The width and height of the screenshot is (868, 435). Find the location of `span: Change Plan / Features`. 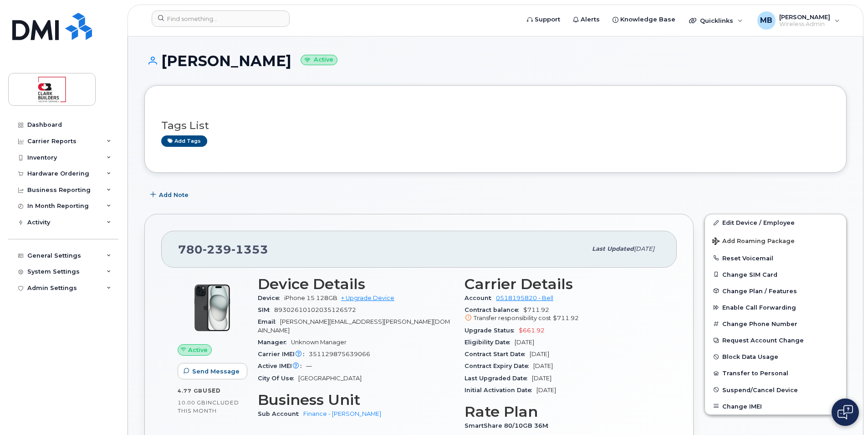

span: Change Plan / Features is located at coordinates (760, 290).